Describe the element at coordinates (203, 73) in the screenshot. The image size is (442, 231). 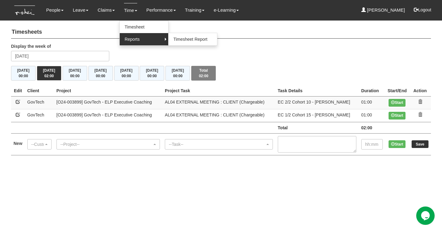
I see `button: Total02:00` at that location.